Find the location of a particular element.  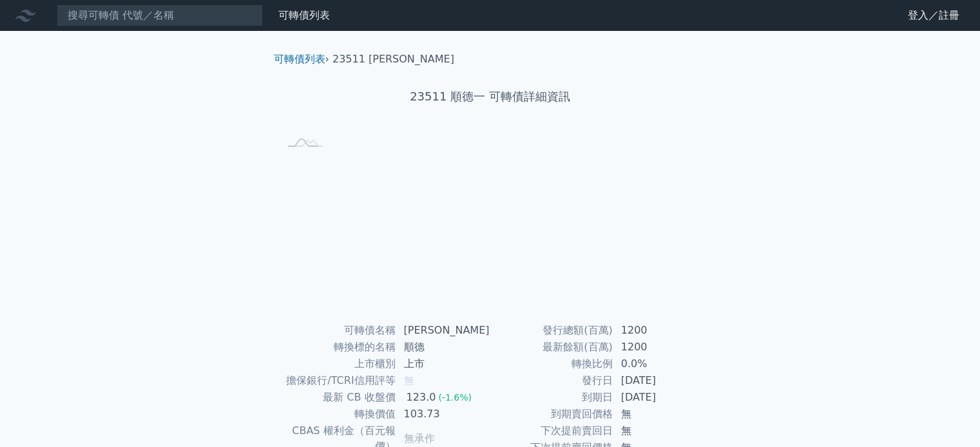

td: 0.0% is located at coordinates (657, 364).